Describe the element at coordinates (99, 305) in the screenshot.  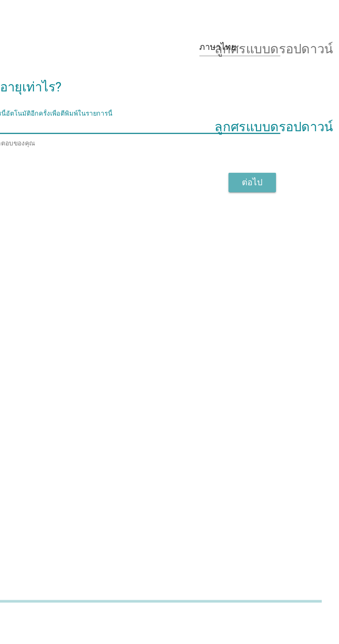
I see `font: คุณอายุเท่าไร?` at that location.